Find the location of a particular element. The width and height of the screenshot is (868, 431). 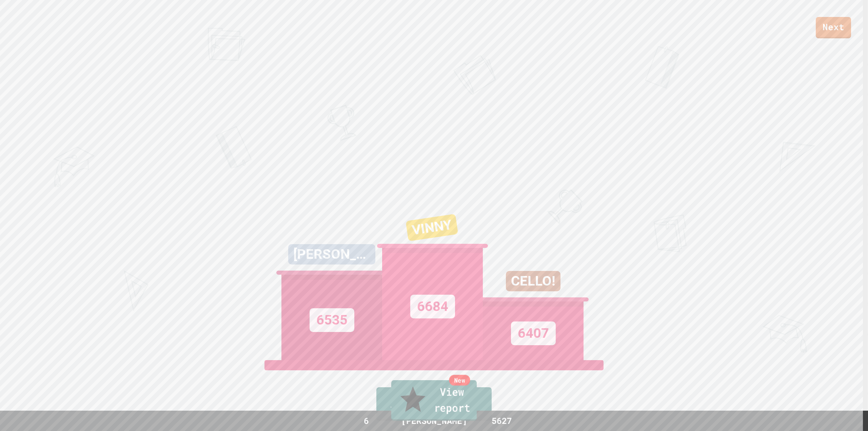

div: CELLO! is located at coordinates (533, 281).